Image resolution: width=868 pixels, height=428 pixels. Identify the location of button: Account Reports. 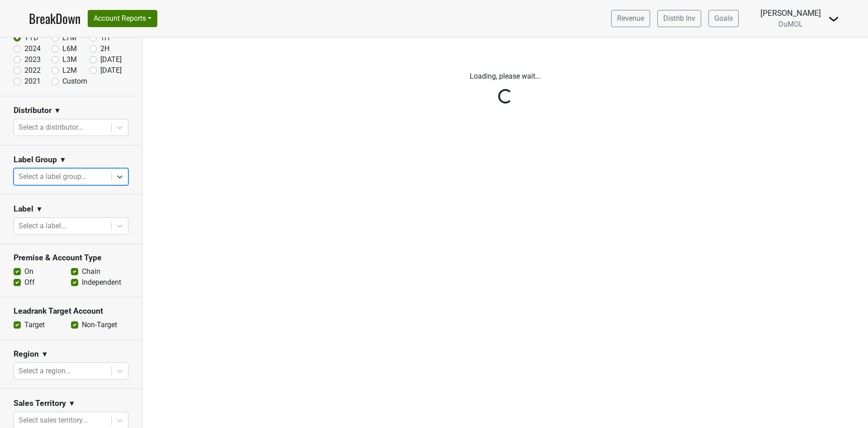
(123, 19).